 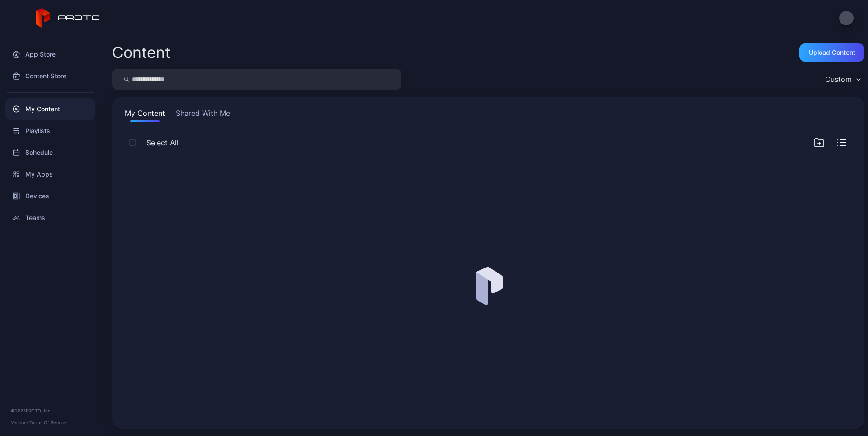 I want to click on div: Devices, so click(x=50, y=196).